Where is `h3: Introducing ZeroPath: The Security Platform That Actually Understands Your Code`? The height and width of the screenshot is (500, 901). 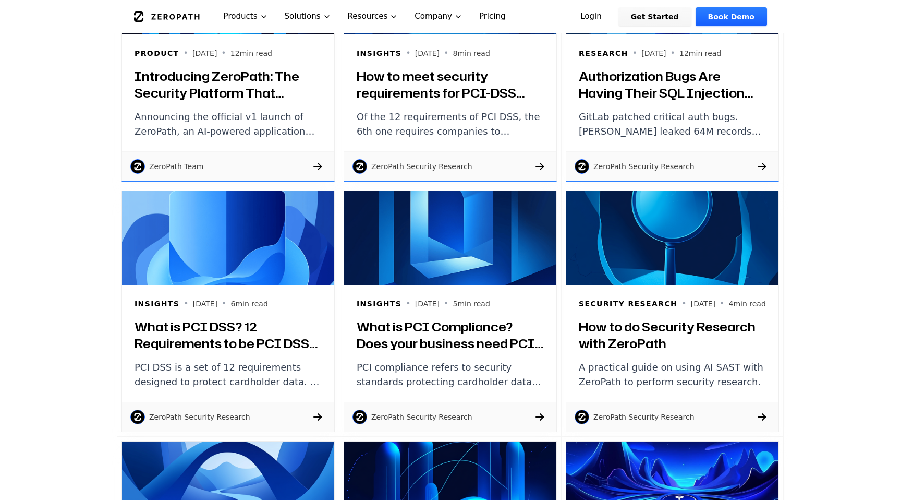 h3: Introducing ZeroPath: The Security Platform That Actually Understands Your Code is located at coordinates (228, 85).